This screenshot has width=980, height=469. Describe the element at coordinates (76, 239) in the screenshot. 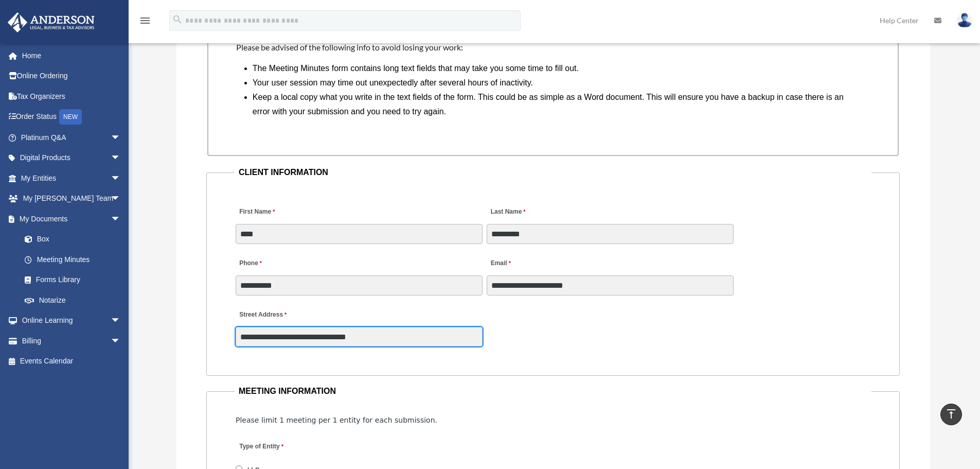

I see `a: Box` at that location.